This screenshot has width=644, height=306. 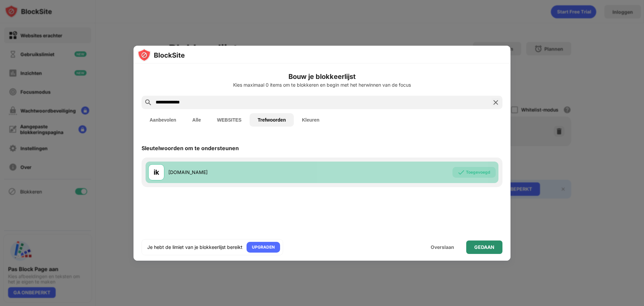 What do you see at coordinates (195, 247) in the screenshot?
I see `font: Je hebt de limiet van je blokkeerlijst bereikt` at bounding box center [195, 247].